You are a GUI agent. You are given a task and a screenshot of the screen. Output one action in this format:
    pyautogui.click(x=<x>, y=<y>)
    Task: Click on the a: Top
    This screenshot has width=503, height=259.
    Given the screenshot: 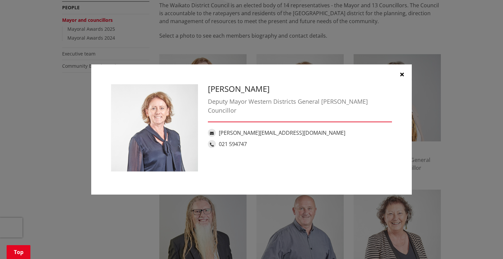 What is the action you would take?
    pyautogui.click(x=19, y=252)
    